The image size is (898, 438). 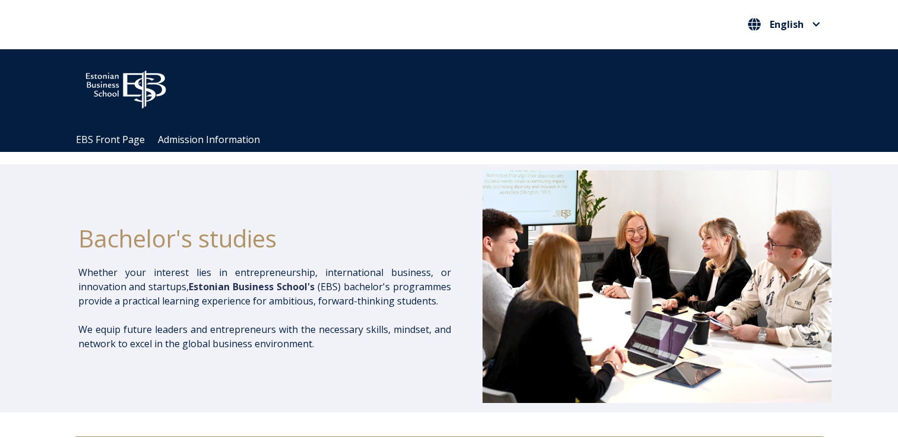 I want to click on img: Bachelor's at EBS, so click(x=657, y=287).